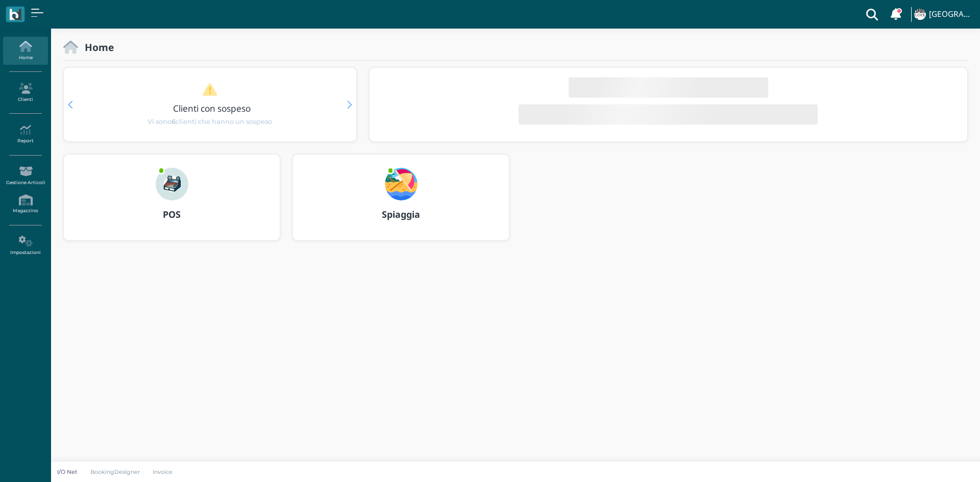  What do you see at coordinates (210, 104) in the screenshot?
I see `a: Clienti con sospeso Vi sono6clienti che hanno un sospeso` at bounding box center [210, 104].